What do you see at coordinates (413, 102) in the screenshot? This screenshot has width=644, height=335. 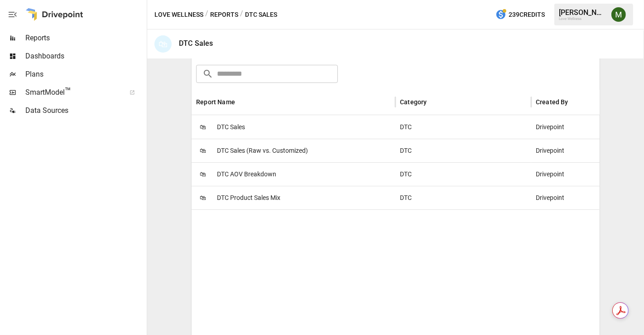 I see `div: Category` at bounding box center [413, 102].